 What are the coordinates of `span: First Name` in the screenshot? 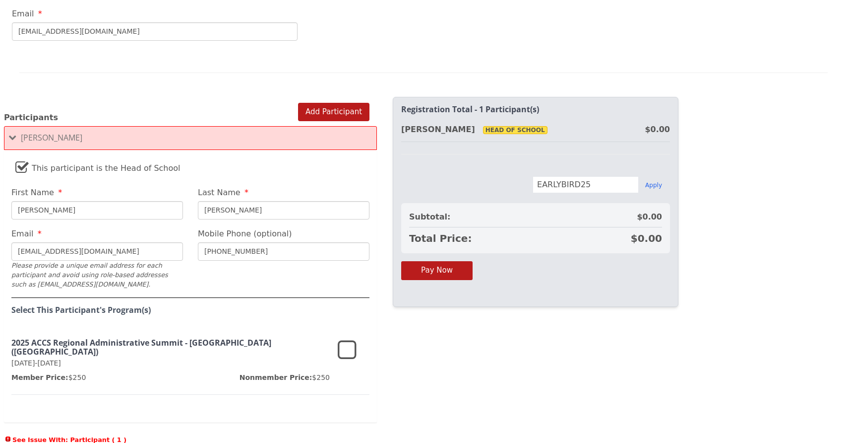 It's located at (33, 192).